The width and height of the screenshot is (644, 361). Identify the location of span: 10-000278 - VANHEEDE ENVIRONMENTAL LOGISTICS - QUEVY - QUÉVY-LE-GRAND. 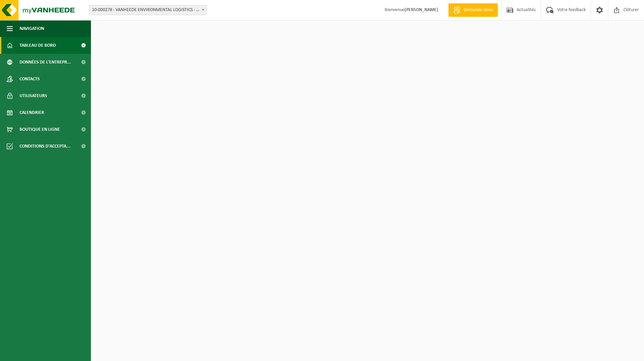
(148, 10).